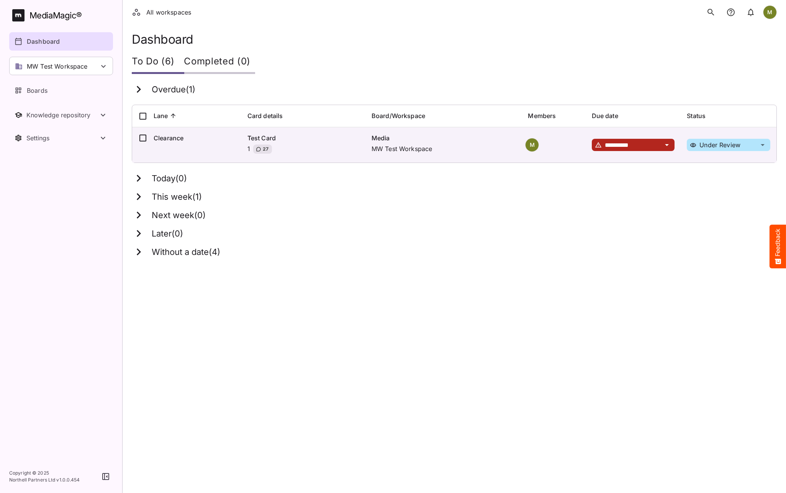  I want to click on a: MediaMagic®, so click(62, 15).